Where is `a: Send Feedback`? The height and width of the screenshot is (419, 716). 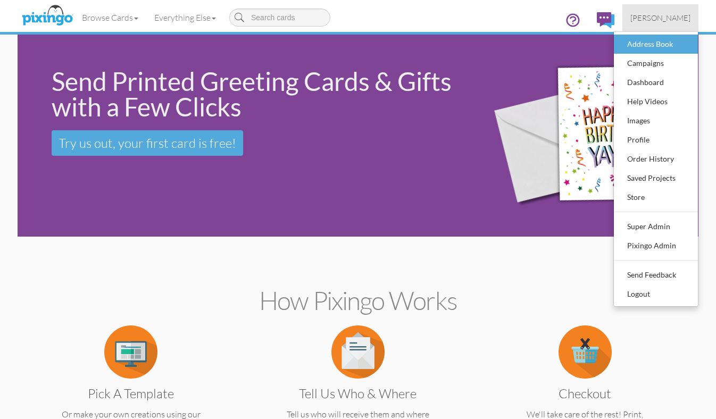 a: Send Feedback is located at coordinates (656, 275).